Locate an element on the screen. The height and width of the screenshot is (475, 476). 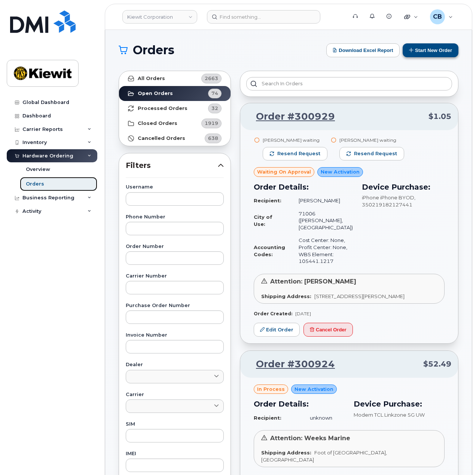
button: Download Excel Report is located at coordinates (363, 50).